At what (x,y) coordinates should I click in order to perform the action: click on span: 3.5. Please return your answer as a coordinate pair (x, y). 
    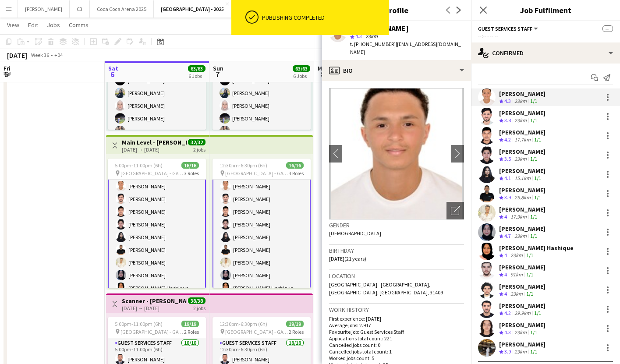
    Looking at the image, I should click on (507, 158).